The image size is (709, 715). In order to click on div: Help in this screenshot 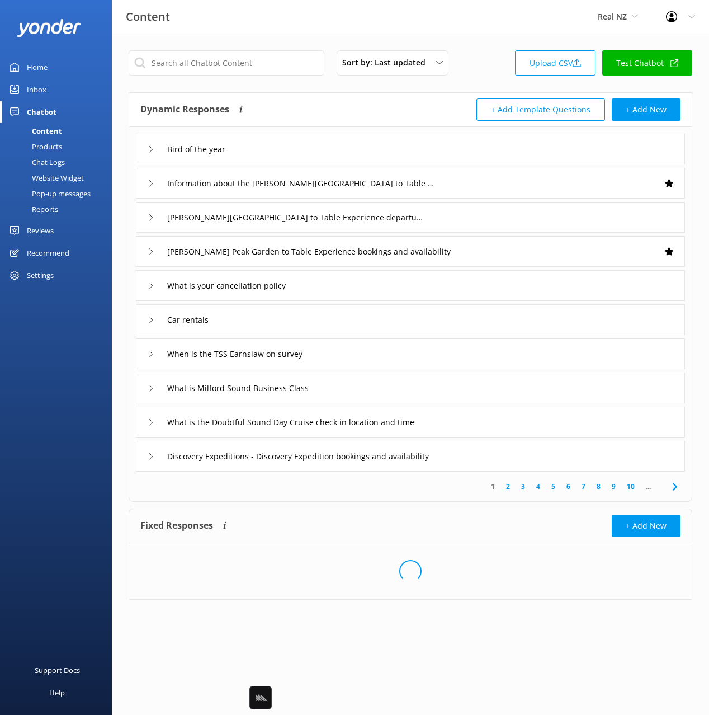, I will do `click(57, 692)`.